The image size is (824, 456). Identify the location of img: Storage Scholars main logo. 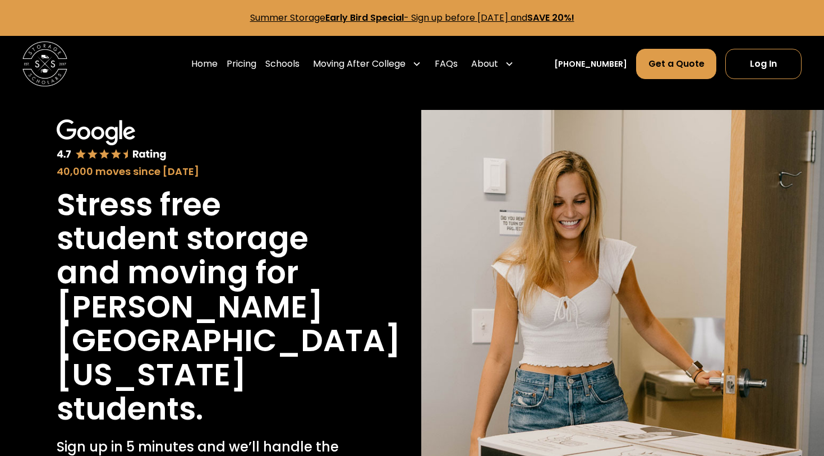
(45, 64).